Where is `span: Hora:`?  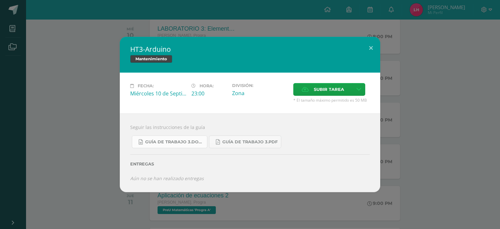 span: Hora: is located at coordinates (206, 86).